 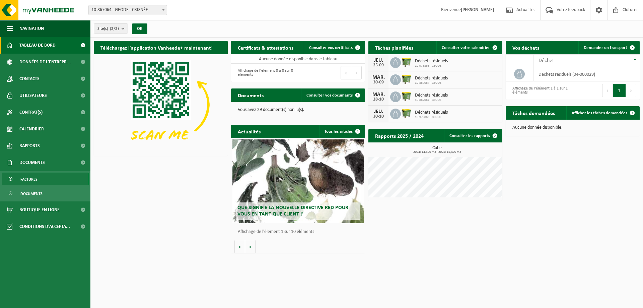 I want to click on span: Factures, so click(x=29, y=179).